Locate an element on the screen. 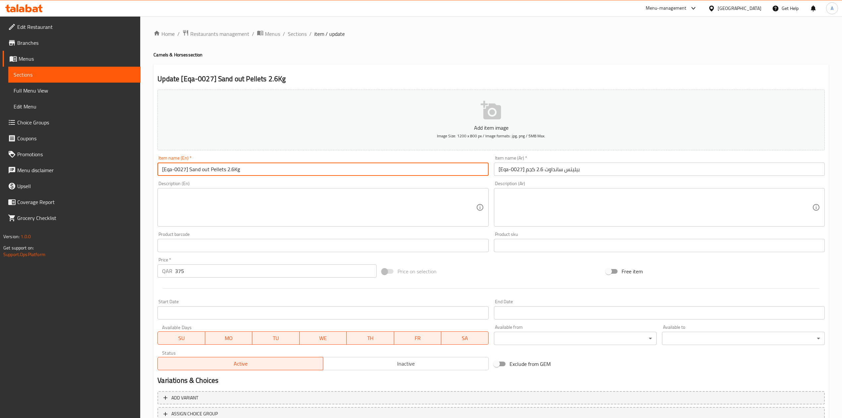 This screenshot has width=842, height=418. span: Full Menu View is located at coordinates (74, 90).